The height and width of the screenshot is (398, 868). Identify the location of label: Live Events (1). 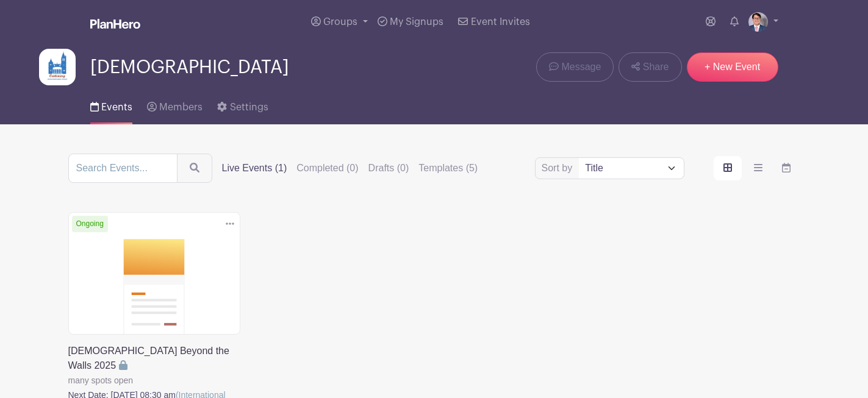
(254, 168).